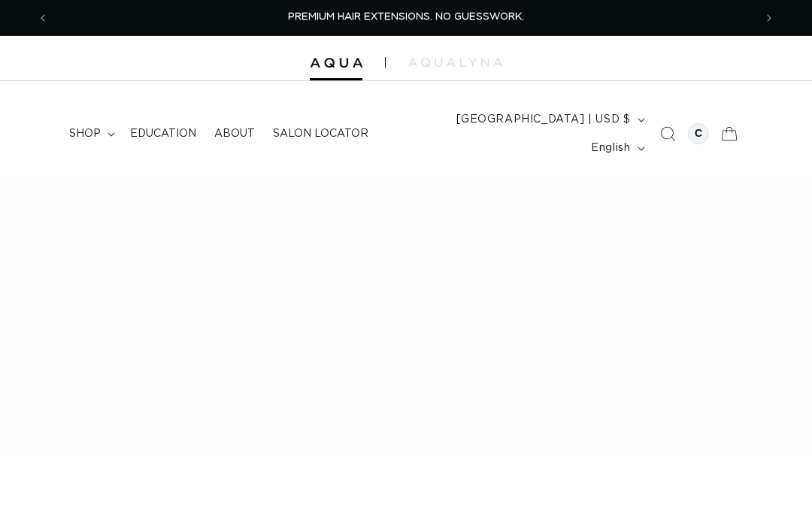 The height and width of the screenshot is (529, 812). Describe the element at coordinates (85, 133) in the screenshot. I see `span: shop` at that location.